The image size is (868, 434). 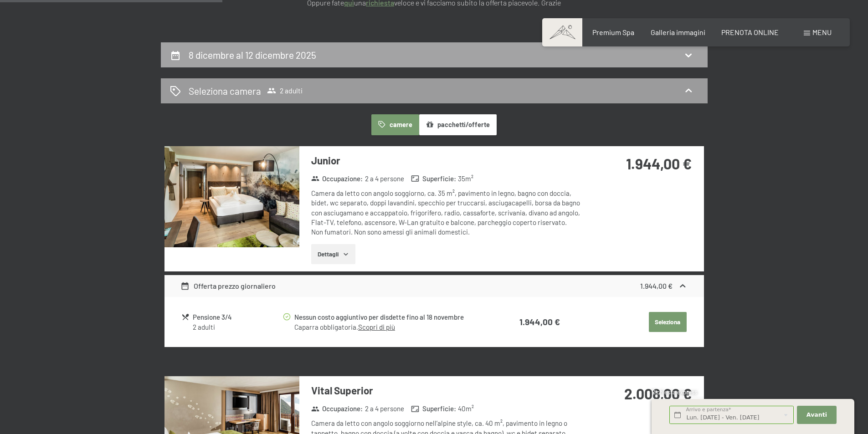 What do you see at coordinates (678, 32) in the screenshot?
I see `a: Galleria immagini` at bounding box center [678, 32].